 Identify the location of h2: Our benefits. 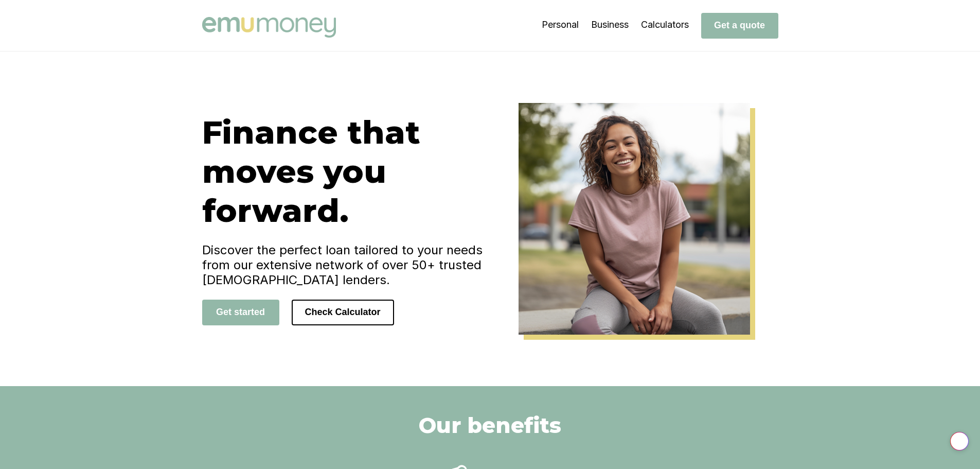
(490, 425).